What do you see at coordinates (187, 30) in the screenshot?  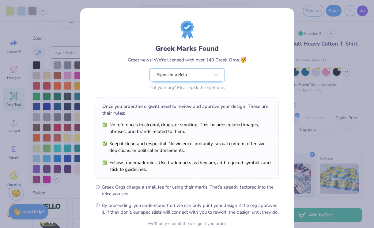 I see `img: License badge` at bounding box center [187, 30].